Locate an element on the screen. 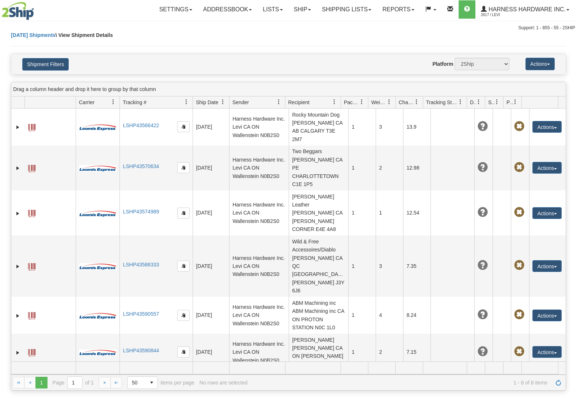 Image resolution: width=577 pixels, height=398 pixels. a: LSHP43588333 is located at coordinates (141, 265).